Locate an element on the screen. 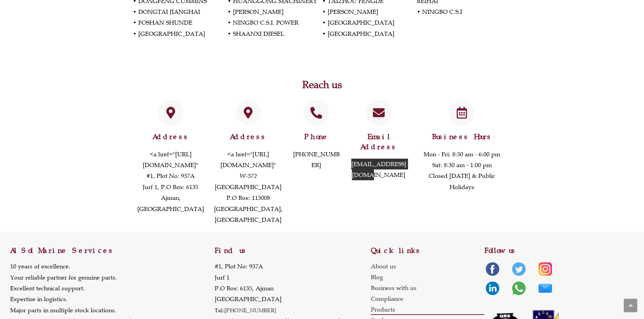 This screenshot has width=644, height=319. h2: Follow us is located at coordinates (559, 250).